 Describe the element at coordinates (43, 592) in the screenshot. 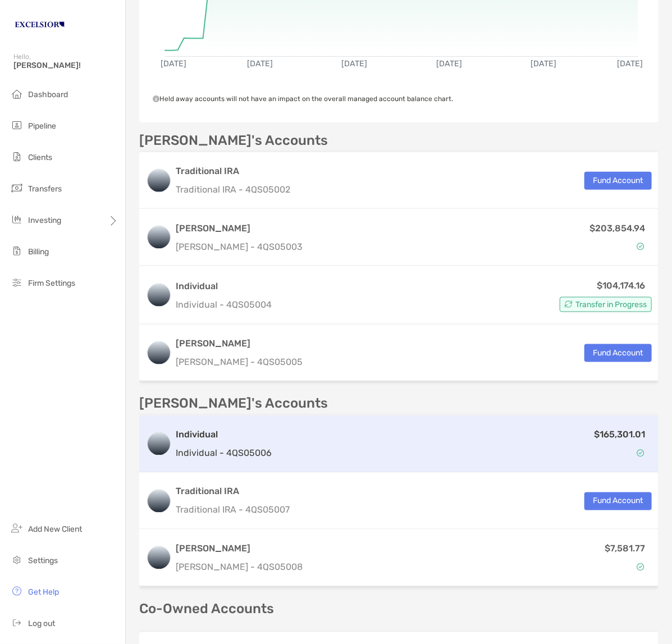

I see `span: Get Help` at that location.